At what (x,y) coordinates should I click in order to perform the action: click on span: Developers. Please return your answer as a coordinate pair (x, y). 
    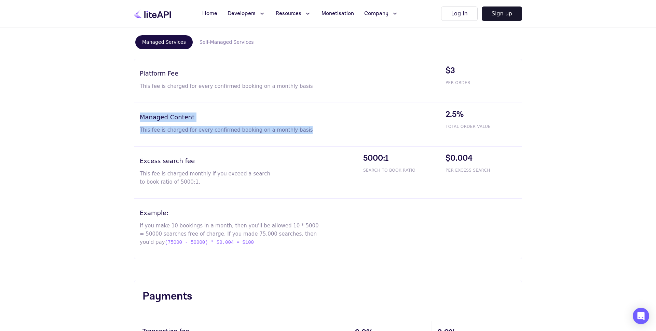
    Looking at the image, I should click on (241, 14).